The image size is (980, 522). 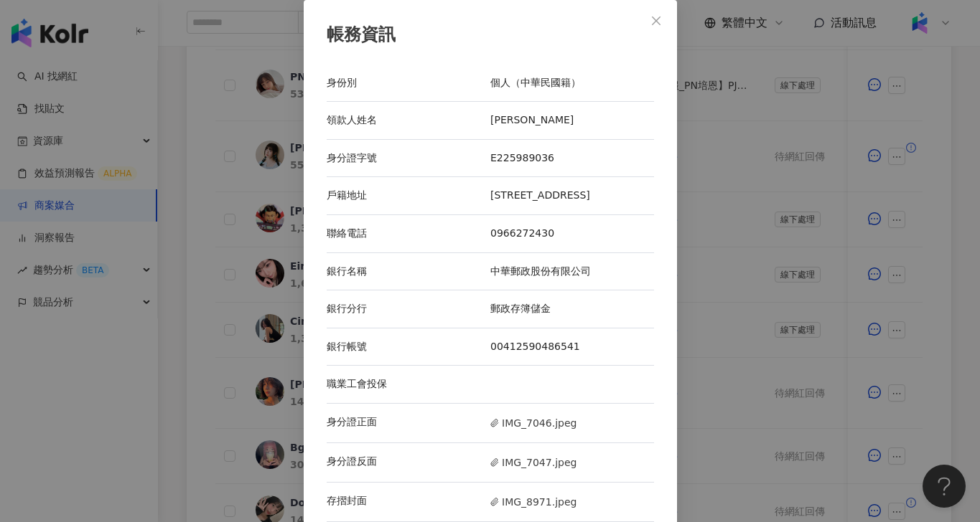 What do you see at coordinates (409, 196) in the screenshot?
I see `div: 戶籍地址` at bounding box center [409, 196].